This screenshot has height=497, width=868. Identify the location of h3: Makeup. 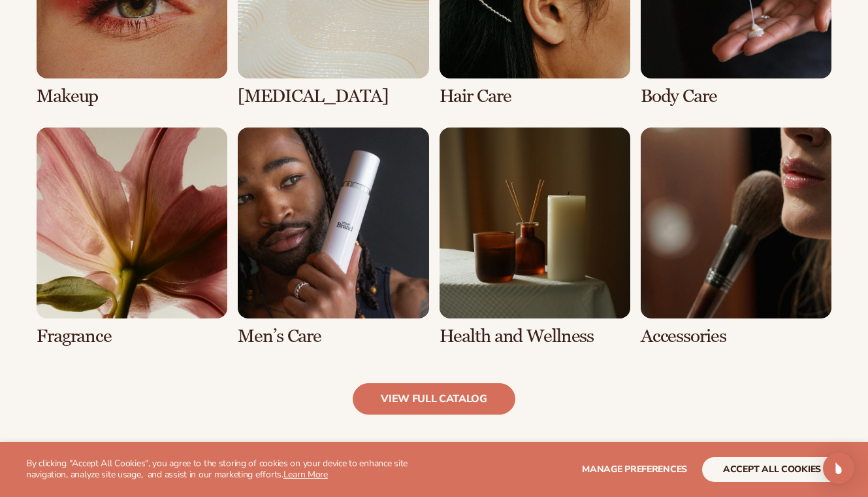
(131, 96).